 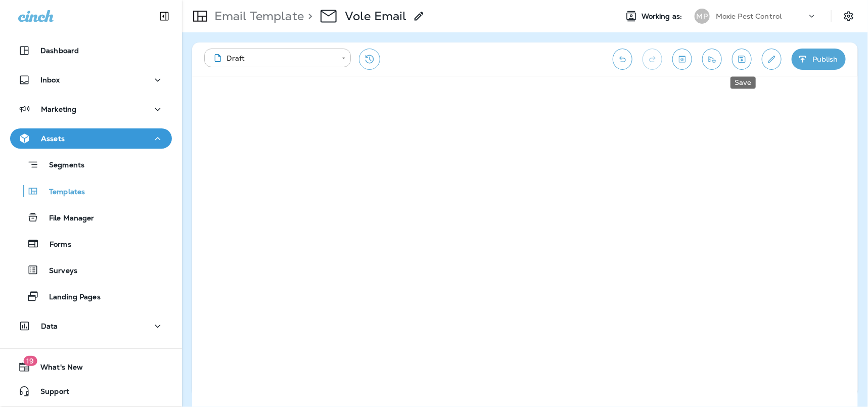 What do you see at coordinates (370, 59) in the screenshot?
I see `button: Restore from previous version` at bounding box center [370, 59].